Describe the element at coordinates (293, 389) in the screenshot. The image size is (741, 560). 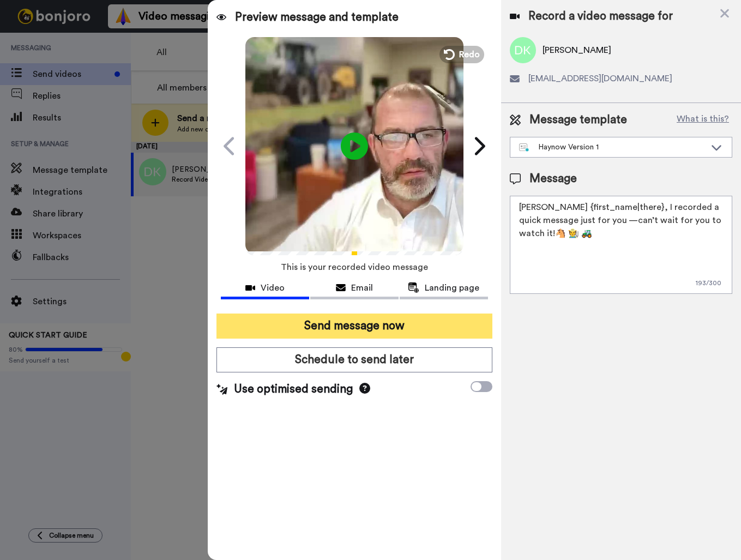
I see `span: Use optimised sending` at that location.